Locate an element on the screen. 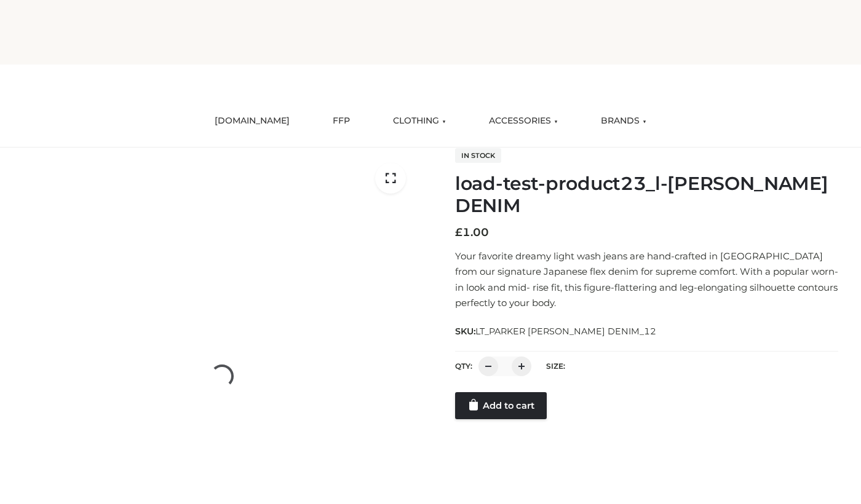 The width and height of the screenshot is (861, 504). span: In stock is located at coordinates (478, 156).